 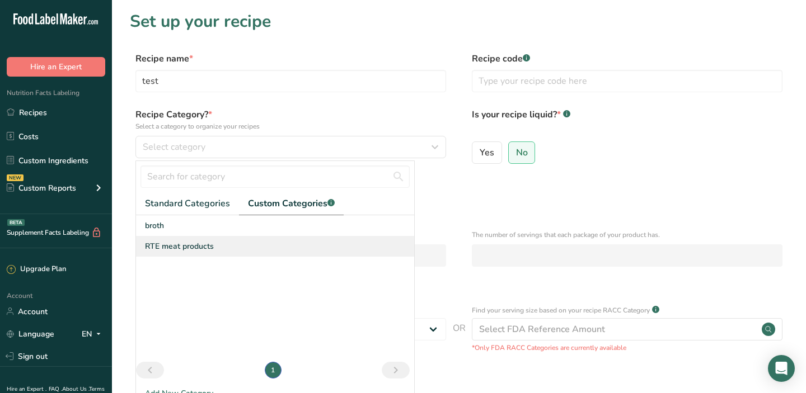 What do you see at coordinates (459, 21) in the screenshot?
I see `h1: Set up your recipe` at bounding box center [459, 21].